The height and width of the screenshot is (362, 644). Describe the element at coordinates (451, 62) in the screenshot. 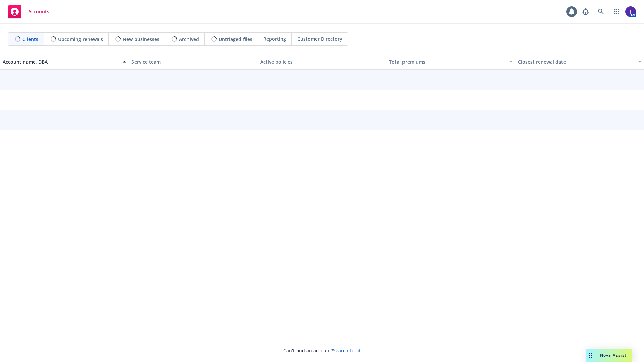

I see `button: Total premiums` at that location.